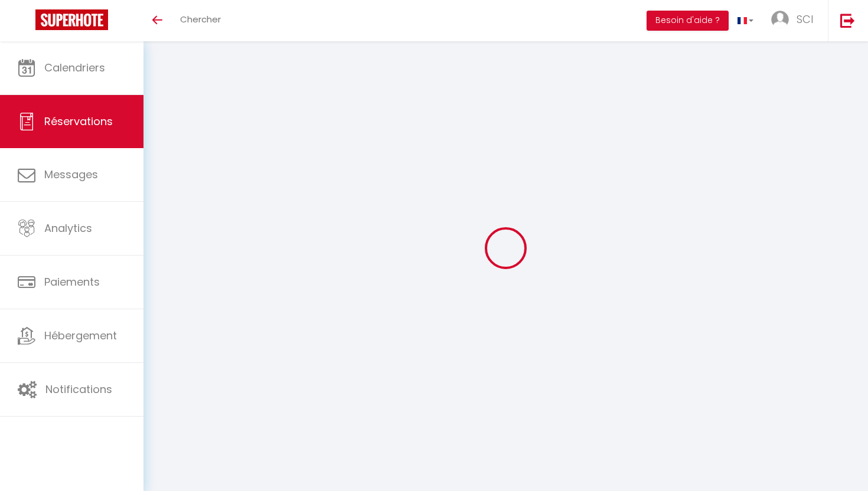 The image size is (868, 491). Describe the element at coordinates (68, 228) in the screenshot. I see `span: Analytics` at that location.